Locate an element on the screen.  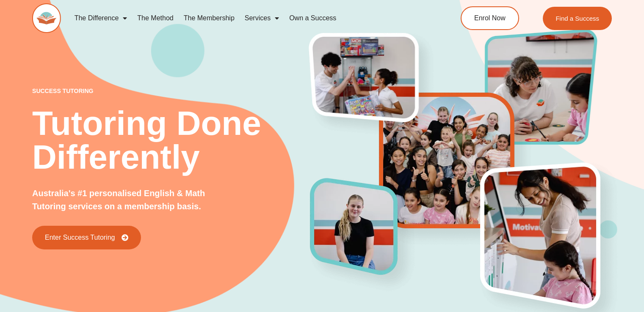
nav: Menu is located at coordinates (249, 18).